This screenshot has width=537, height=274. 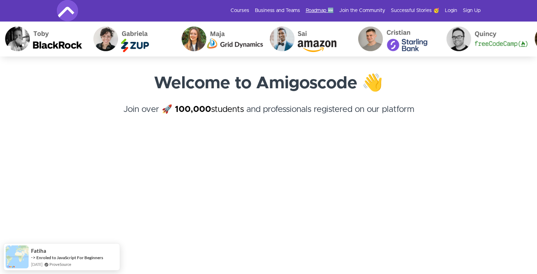 What do you see at coordinates (268, 83) in the screenshot?
I see `strong: Welcome to Amigoscode 👋` at bounding box center [268, 83].